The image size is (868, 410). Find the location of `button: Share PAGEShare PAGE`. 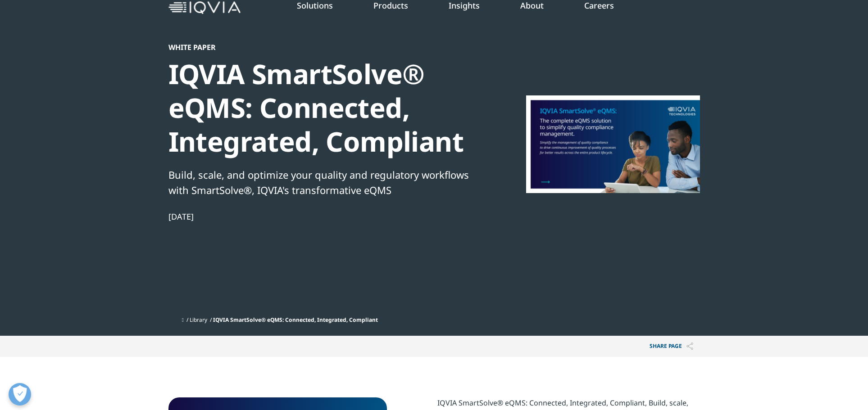

button: Share PAGEShare PAGE is located at coordinates (671, 346).